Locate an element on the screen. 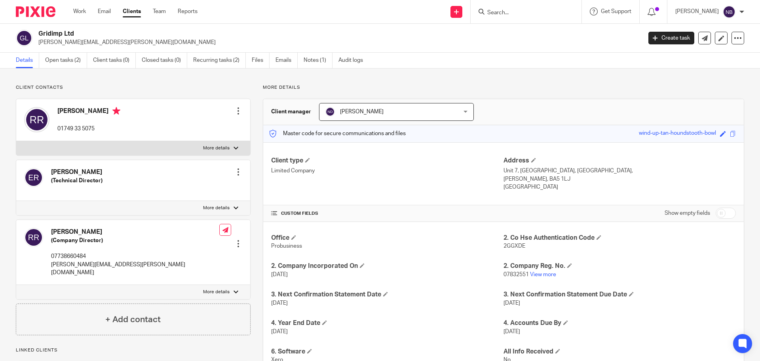 The image size is (760, 361). div: wind-up-tan-houndstooth-bowl is located at coordinates (677, 133).